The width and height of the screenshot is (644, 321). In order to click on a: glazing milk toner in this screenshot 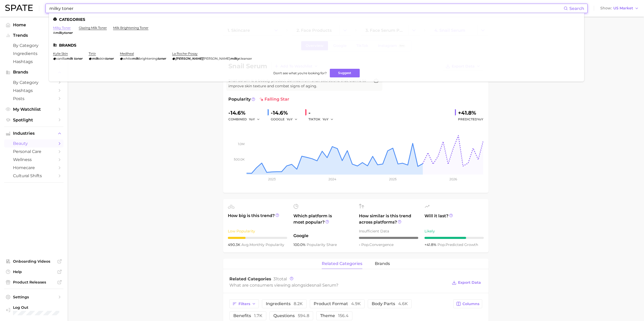, I will do `click(93, 27)`.